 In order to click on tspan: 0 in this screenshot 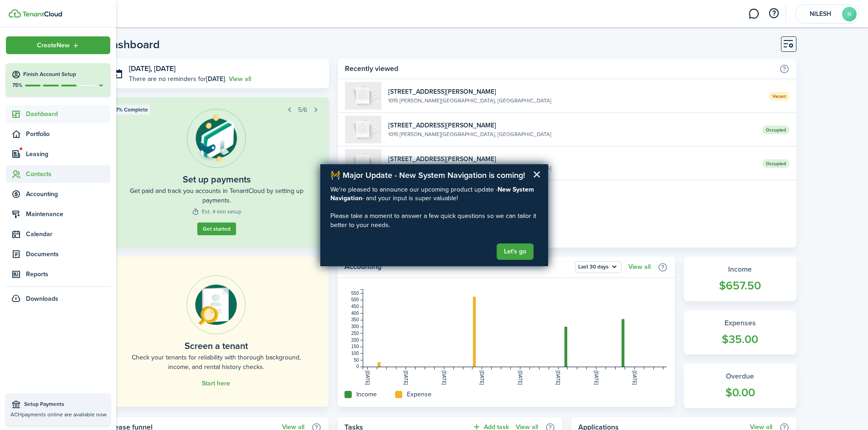, I will do `click(358, 367)`.